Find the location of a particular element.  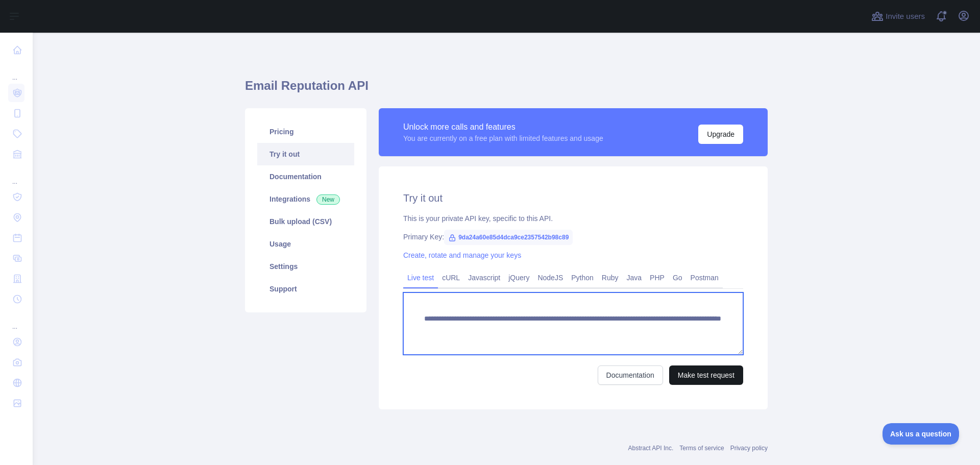

a: Java is located at coordinates (635, 278).